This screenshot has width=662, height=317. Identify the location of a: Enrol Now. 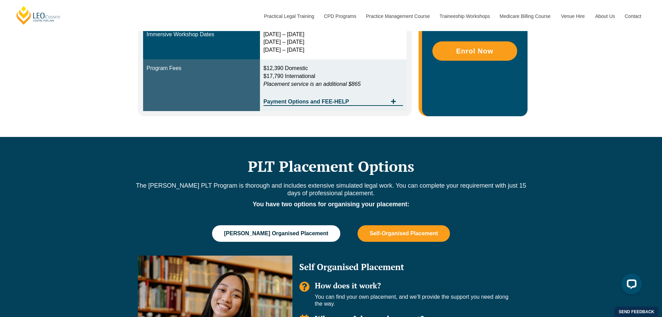
(475, 51).